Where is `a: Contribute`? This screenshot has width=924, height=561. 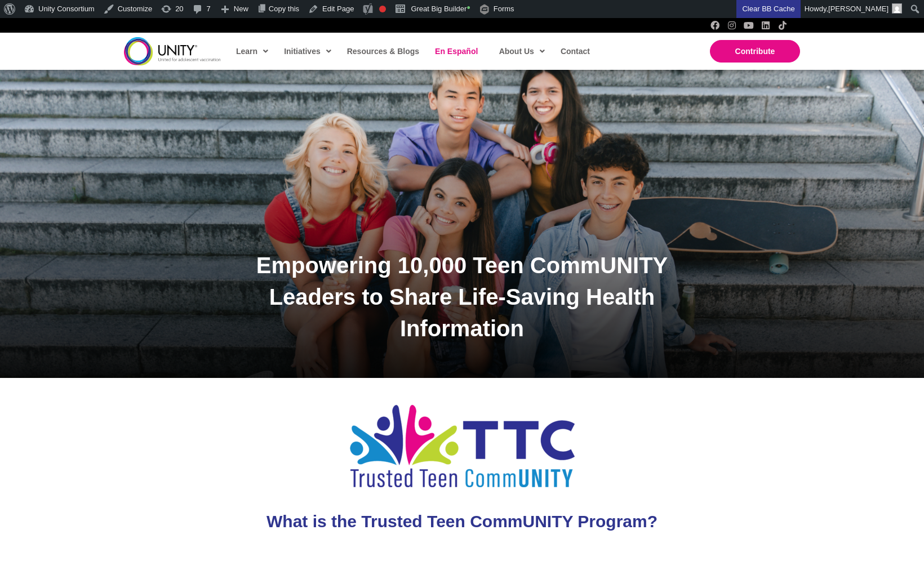 a: Contribute is located at coordinates (755, 51).